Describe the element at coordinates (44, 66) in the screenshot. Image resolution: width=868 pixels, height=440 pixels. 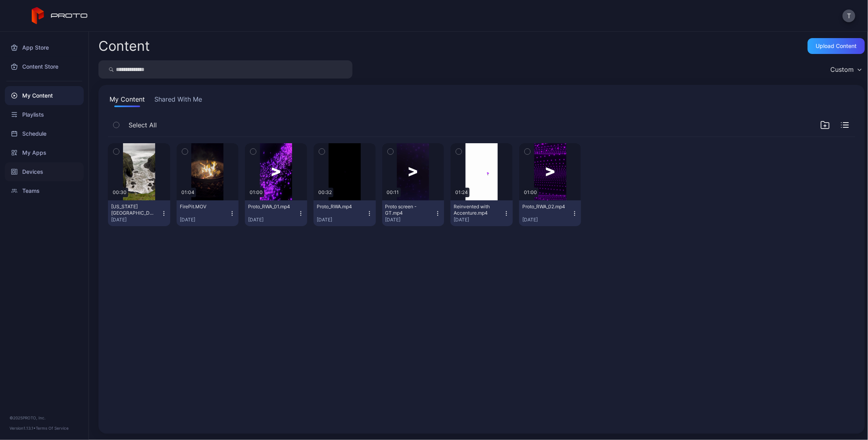
I see `a: Content Store` at that location.